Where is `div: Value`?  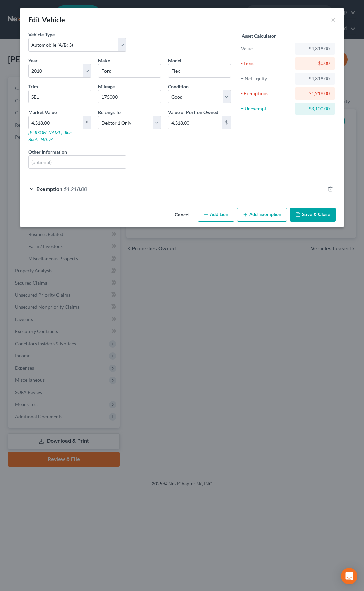 div: Value is located at coordinates (266, 49).